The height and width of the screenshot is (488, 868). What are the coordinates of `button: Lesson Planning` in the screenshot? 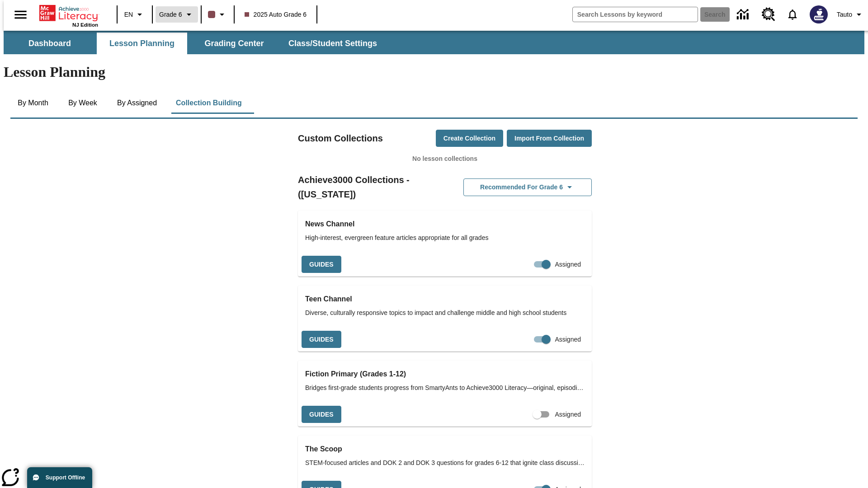 It's located at (142, 43).